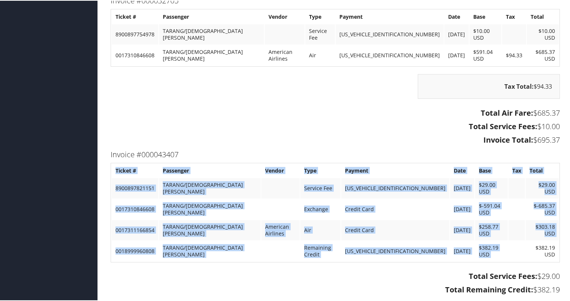  I want to click on td: $591.04 USD, so click(485, 55).